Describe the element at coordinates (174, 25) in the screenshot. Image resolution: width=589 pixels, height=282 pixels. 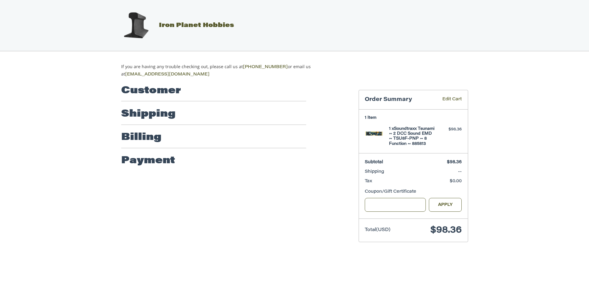
I see `a: Iron Planet Hobbies` at that location.